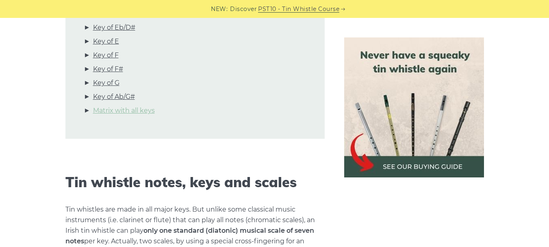  I want to click on a: Matrix with all keys, so click(124, 111).